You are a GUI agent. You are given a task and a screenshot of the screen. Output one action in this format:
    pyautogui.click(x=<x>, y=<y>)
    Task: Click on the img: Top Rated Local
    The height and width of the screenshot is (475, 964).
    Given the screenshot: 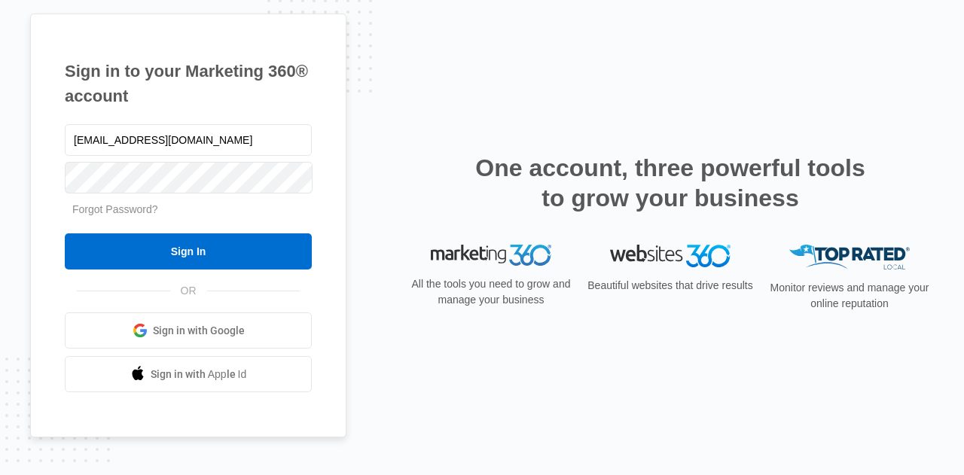 What is the action you would take?
    pyautogui.click(x=850, y=257)
    